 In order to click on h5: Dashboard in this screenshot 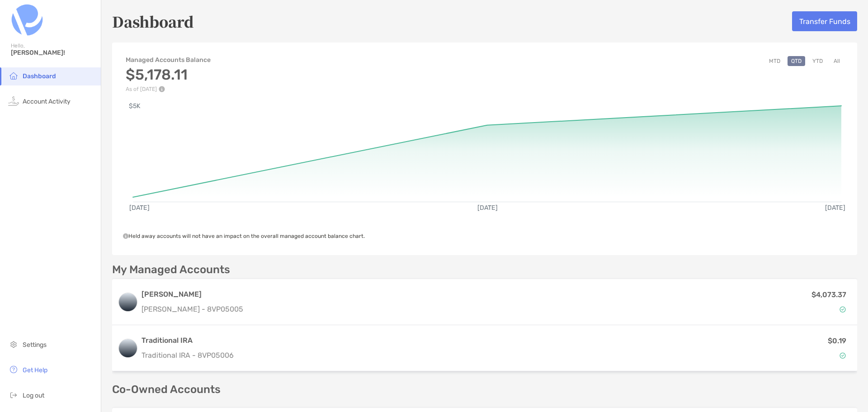, I will do `click(153, 22)`.